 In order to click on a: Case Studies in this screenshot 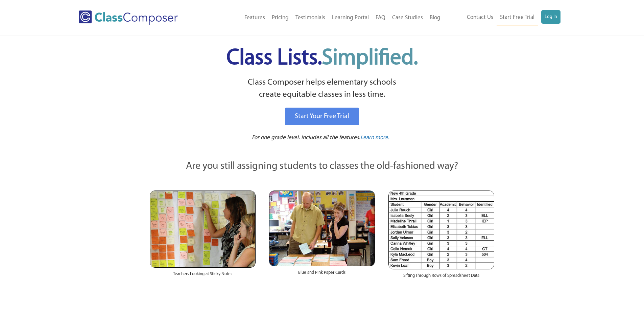, I will do `click(407, 18)`.